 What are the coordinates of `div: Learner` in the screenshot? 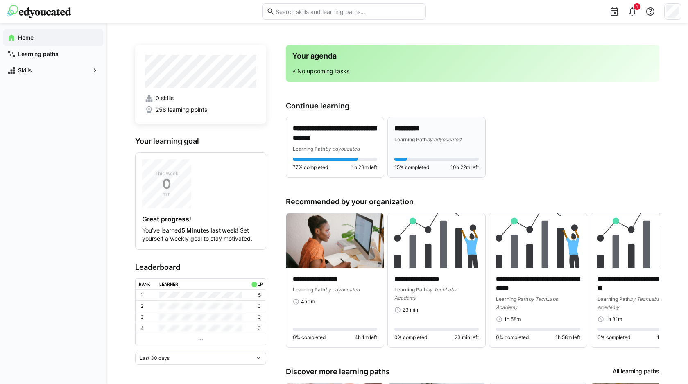 It's located at (169, 284).